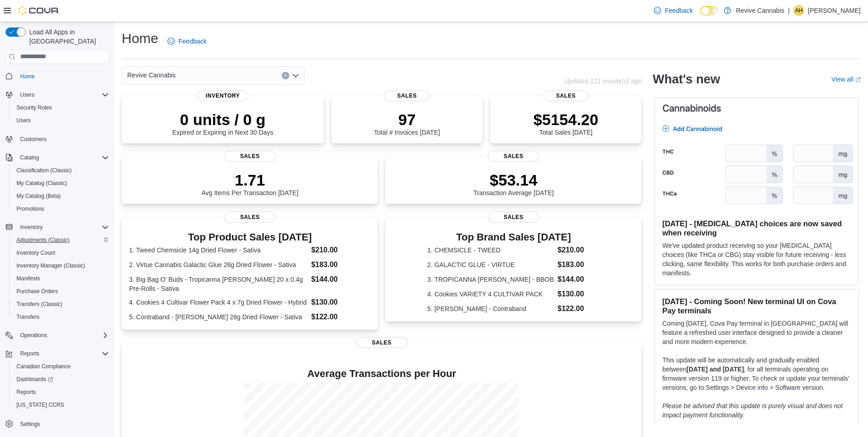  Describe the element at coordinates (38, 196) in the screenshot. I see `a: My Catalog (Beta)` at that location.